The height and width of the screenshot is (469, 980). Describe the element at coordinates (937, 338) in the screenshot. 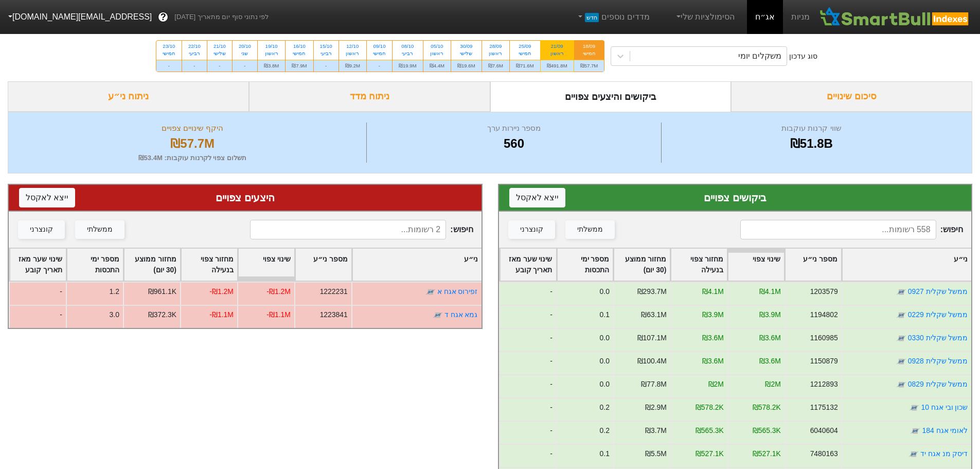

I see `a: ממשל שקלית 0330` at that location.